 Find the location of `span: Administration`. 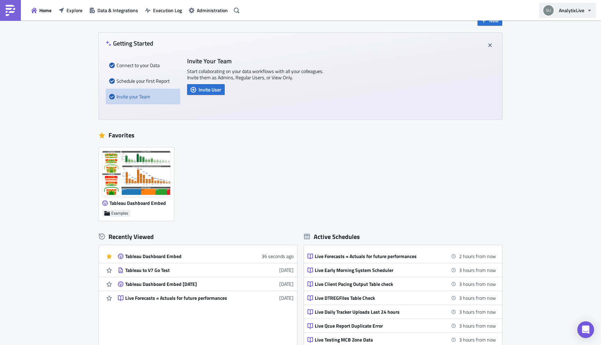

span: Administration is located at coordinates (212, 10).